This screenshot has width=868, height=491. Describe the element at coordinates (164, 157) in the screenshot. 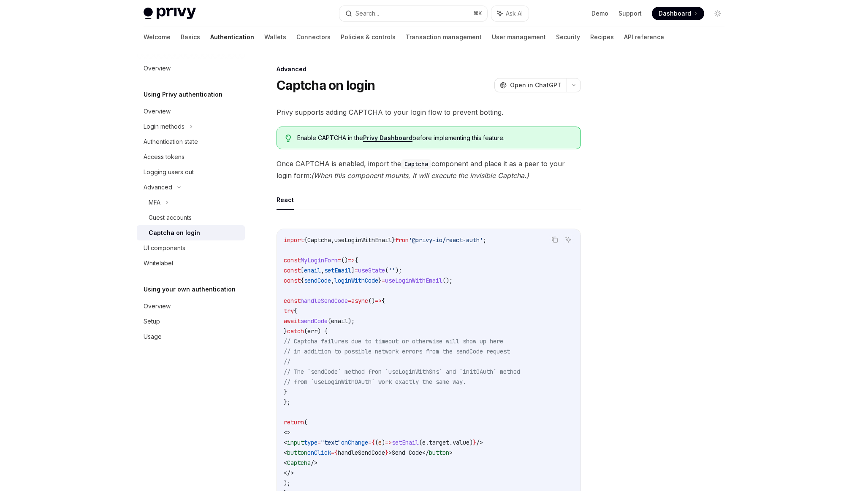

I see `div: Access tokens` at that location.